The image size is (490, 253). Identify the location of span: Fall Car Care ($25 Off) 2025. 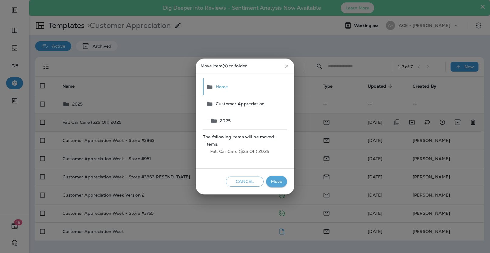
(245, 151).